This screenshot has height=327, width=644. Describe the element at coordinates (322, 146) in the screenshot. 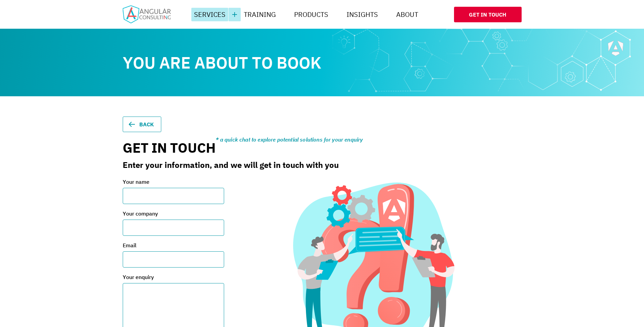

I see `h2: Get In Touch` at that location.